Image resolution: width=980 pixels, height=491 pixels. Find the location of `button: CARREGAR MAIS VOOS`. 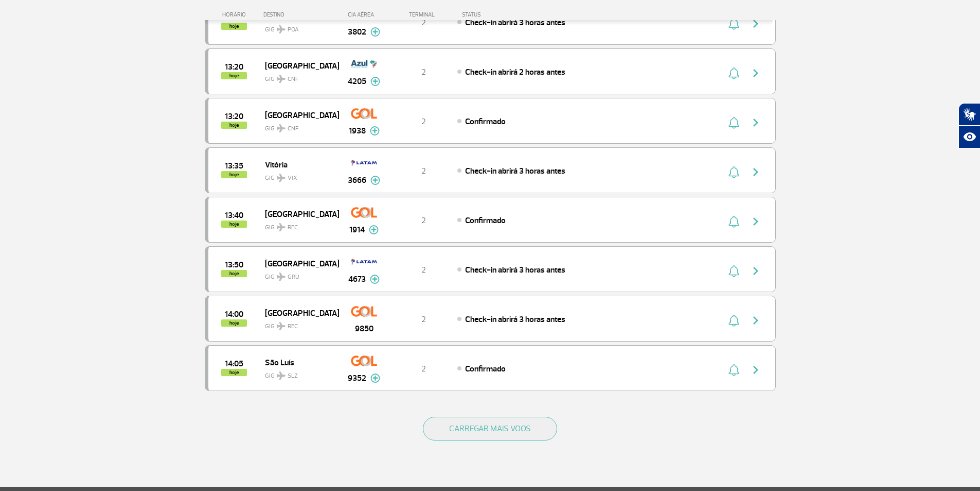

button: CARREGAR MAIS VOOS is located at coordinates (490, 429).